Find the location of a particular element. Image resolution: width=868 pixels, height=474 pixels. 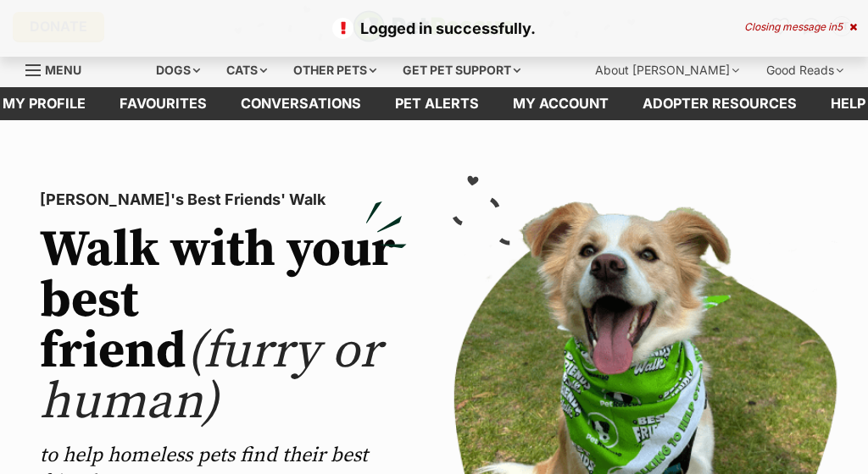

a: conversations is located at coordinates (301, 103).